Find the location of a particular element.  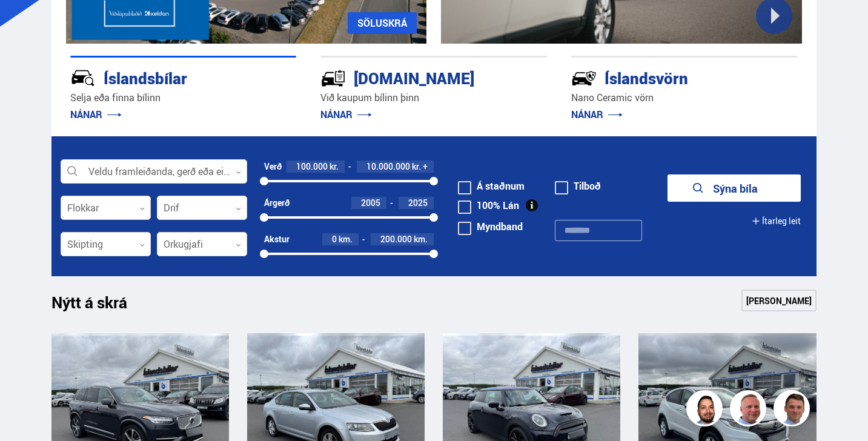

span: 0 is located at coordinates (334, 239).